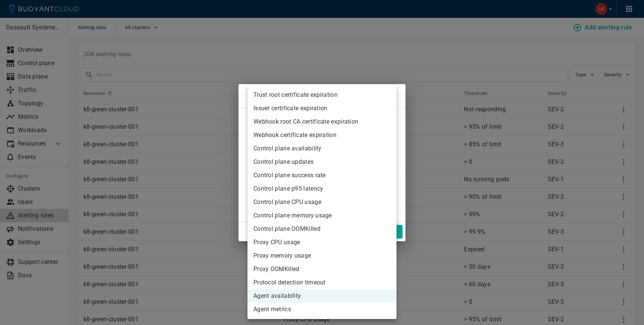 This screenshot has height=325, width=644. Describe the element at coordinates (322, 109) in the screenshot. I see `li: Issuer certificate expiration` at that location.